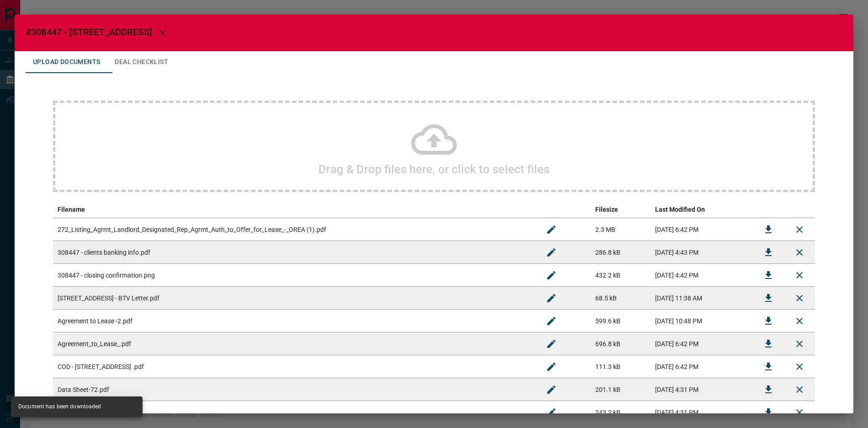 This screenshot has height=428, width=868. Describe the element at coordinates (620, 412) in the screenshot. I see `td: 243.2 kB` at that location.